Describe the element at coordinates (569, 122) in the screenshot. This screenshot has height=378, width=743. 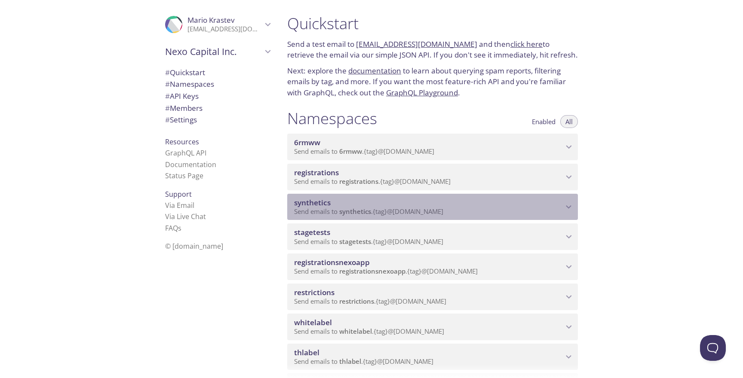
I see `button: All` at that location.